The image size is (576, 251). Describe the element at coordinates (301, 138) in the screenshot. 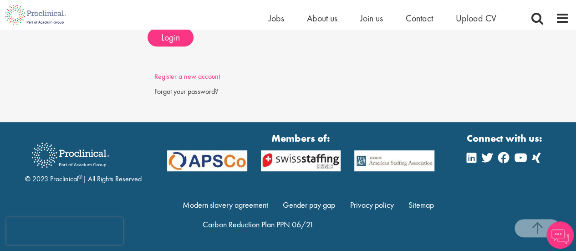

I see `strong: Members of:` at that location.